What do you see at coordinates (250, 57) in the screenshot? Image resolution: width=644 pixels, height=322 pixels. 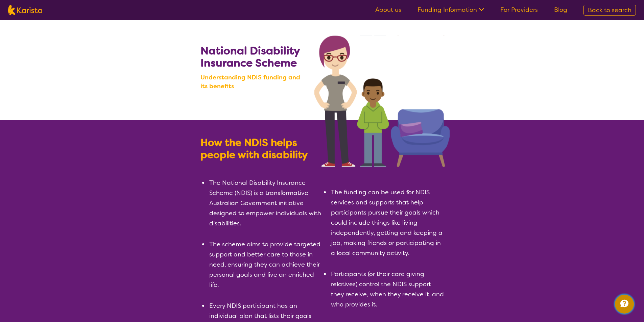 I see `b: National Disability Insurance Scheme` at bounding box center [250, 57].